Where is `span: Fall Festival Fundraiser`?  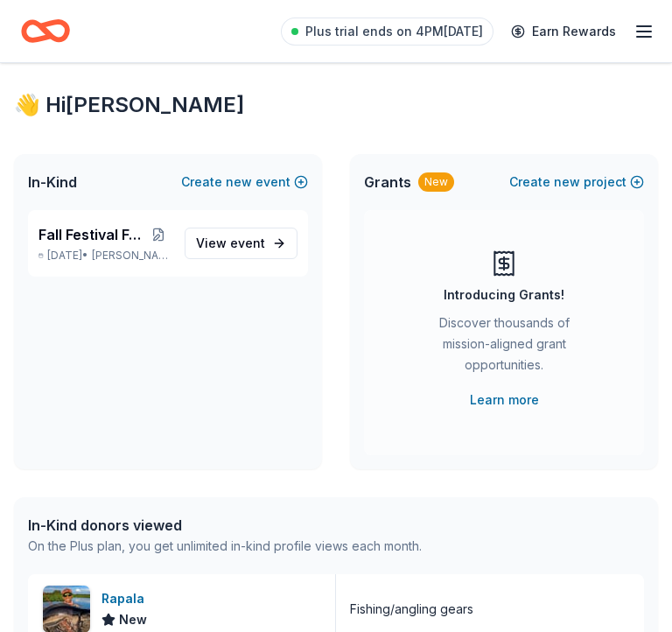
span: Fall Festival Fundraiser is located at coordinates (93, 234).